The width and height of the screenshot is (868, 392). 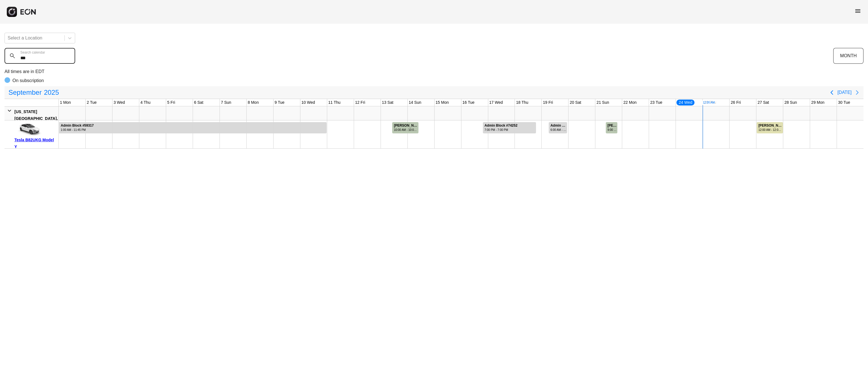 What do you see at coordinates (857, 92) in the screenshot?
I see `button: Next page` at bounding box center [857, 92].